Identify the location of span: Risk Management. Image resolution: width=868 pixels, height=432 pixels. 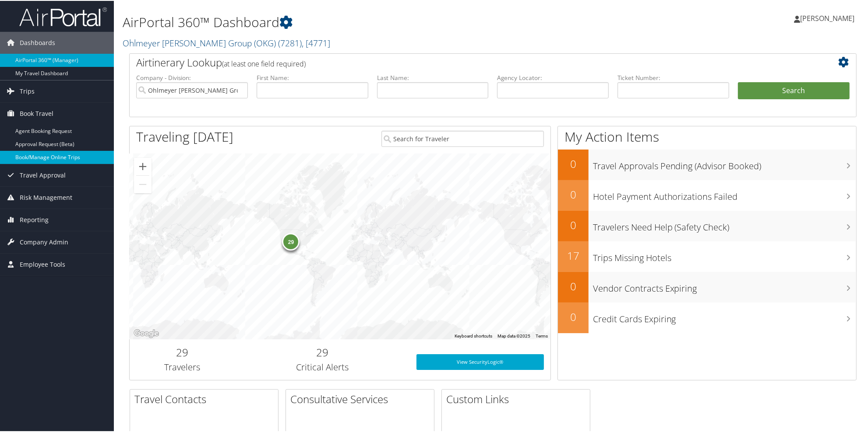
(46, 197).